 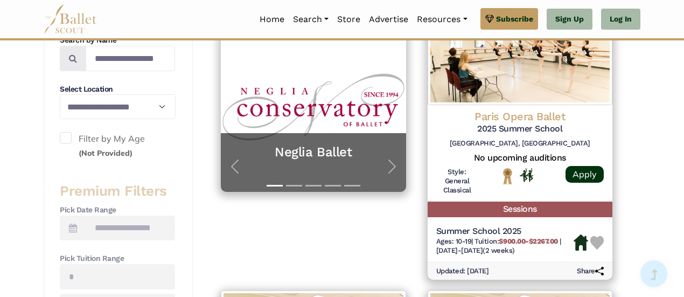 I want to click on h4: Pick Tuition Range, so click(x=117, y=259).